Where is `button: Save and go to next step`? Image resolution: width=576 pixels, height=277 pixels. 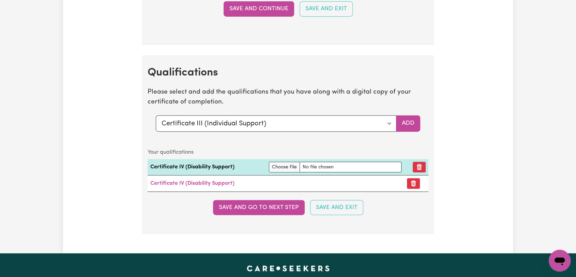 button: Save and go to next step is located at coordinates (259, 207).